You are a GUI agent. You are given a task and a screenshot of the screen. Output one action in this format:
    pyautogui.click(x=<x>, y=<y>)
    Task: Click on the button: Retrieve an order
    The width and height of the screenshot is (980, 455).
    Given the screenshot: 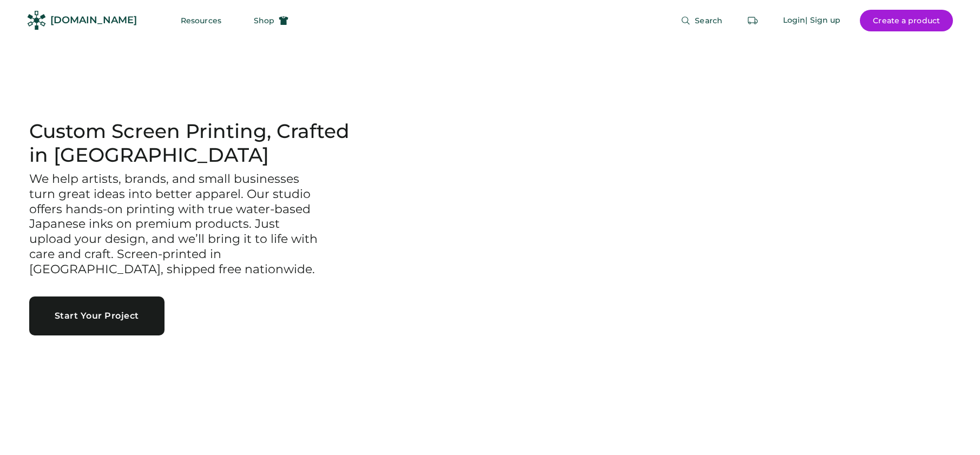 What is the action you would take?
    pyautogui.click(x=753, y=21)
    